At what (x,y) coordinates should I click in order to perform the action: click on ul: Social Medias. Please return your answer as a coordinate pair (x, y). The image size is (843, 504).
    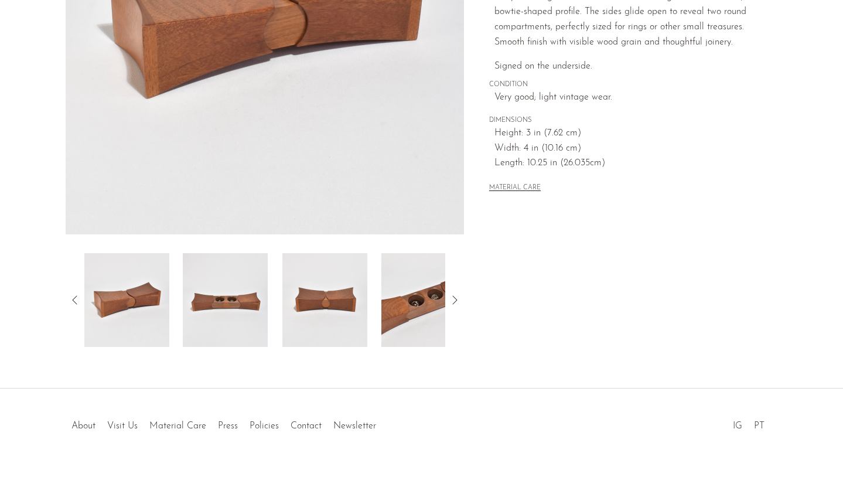
    Looking at the image, I should click on (749, 423).